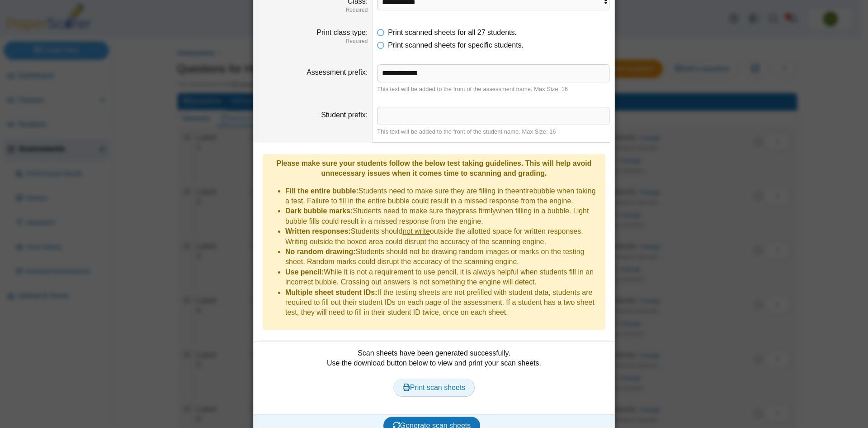  I want to click on b: Use pencil:, so click(304, 272).